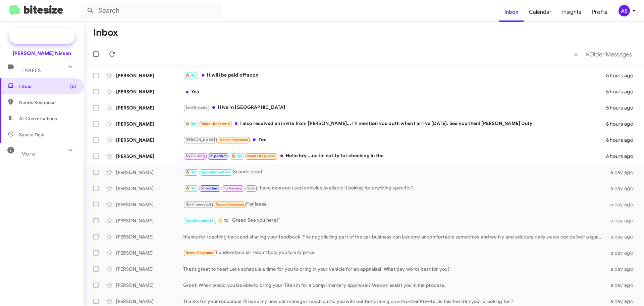 Image resolution: width=644 pixels, height=306 pixels. Describe the element at coordinates (251, 188) in the screenshot. I see `span: Stop` at that location.